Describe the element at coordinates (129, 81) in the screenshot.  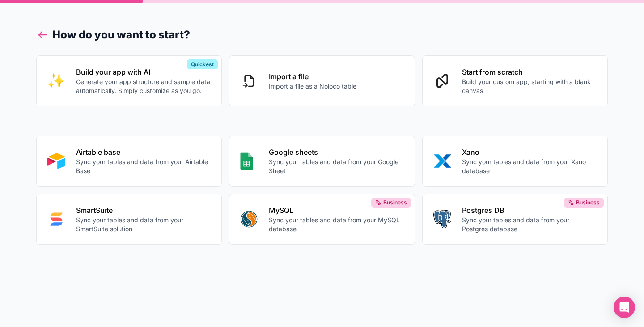
I see `button: INTERNAL_WITH_AIBuild your app with AIGenerate your app structure and sample data automatically. ...` at that location.